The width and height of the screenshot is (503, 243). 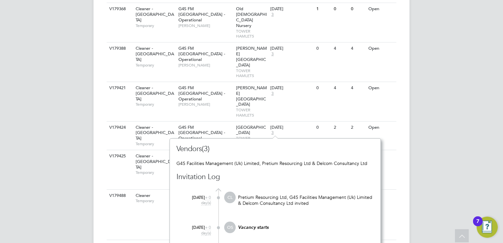 I want to click on div: G4S Facilities Management (Uk) Limited, Pretium Resourcing Ltd & Delcom Consultancy Ltd, so click(x=275, y=163).